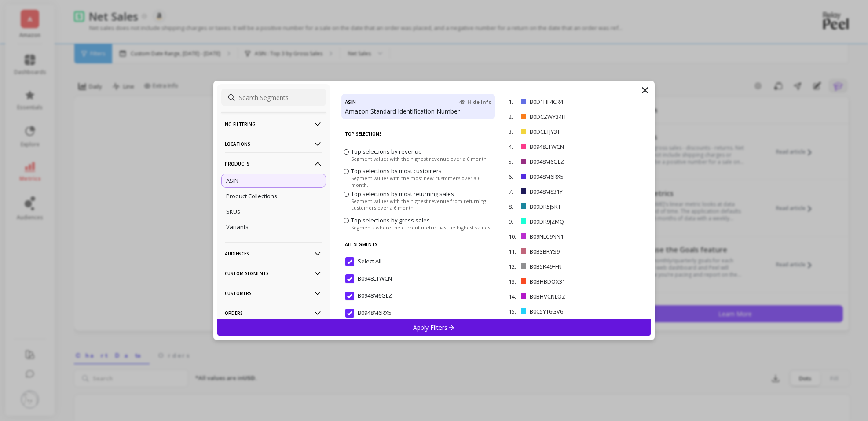  What do you see at coordinates (273, 293) in the screenshot?
I see `p: Customers` at bounding box center [273, 293].